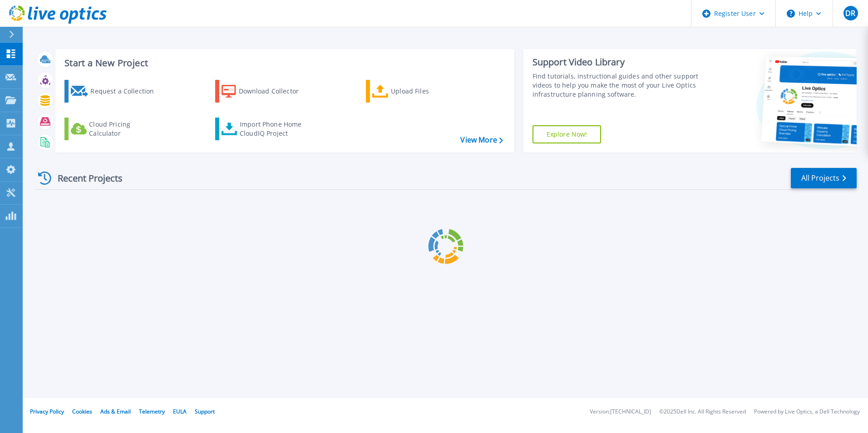 The width and height of the screenshot is (868, 433). I want to click on div: Upload Files, so click(427, 92).